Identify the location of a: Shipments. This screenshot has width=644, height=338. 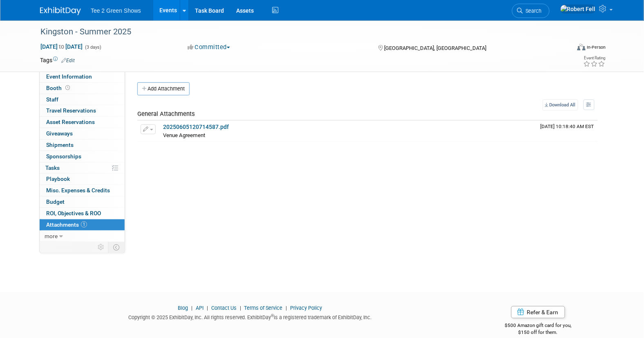
(82, 145).